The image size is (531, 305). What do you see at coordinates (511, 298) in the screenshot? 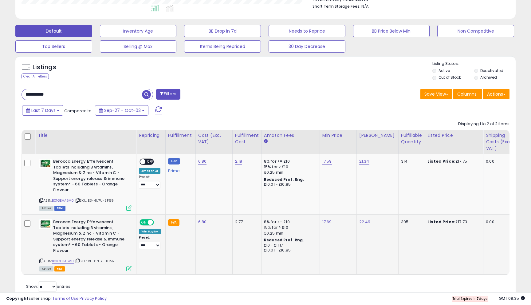
I see `span: 2025-10-11 08:35 GMT` at bounding box center [511, 298].